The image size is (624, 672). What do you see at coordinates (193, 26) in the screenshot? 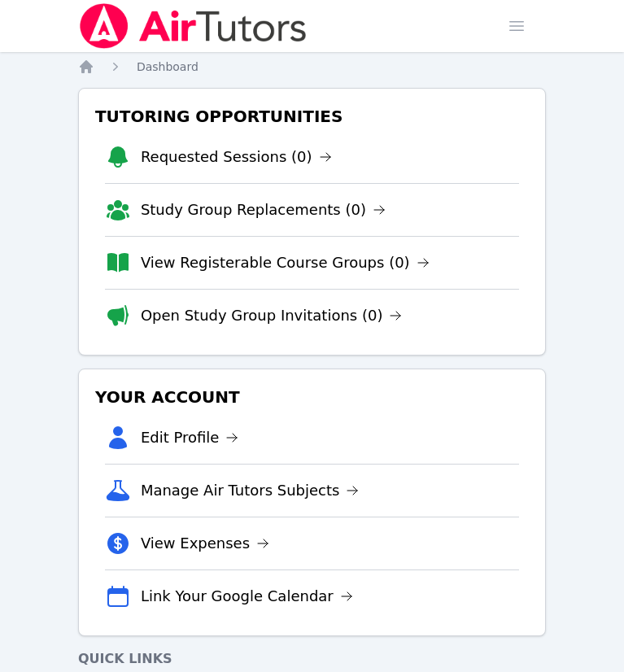
I see `img: Air Tutors` at bounding box center [193, 26].